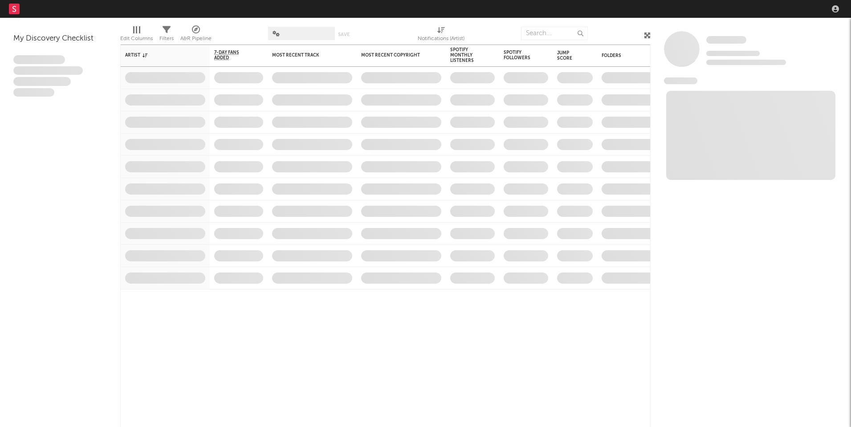 This screenshot has width=851, height=427. What do you see at coordinates (48, 71) in the screenshot?
I see `span: Integer aliquet in purus et` at bounding box center [48, 71].